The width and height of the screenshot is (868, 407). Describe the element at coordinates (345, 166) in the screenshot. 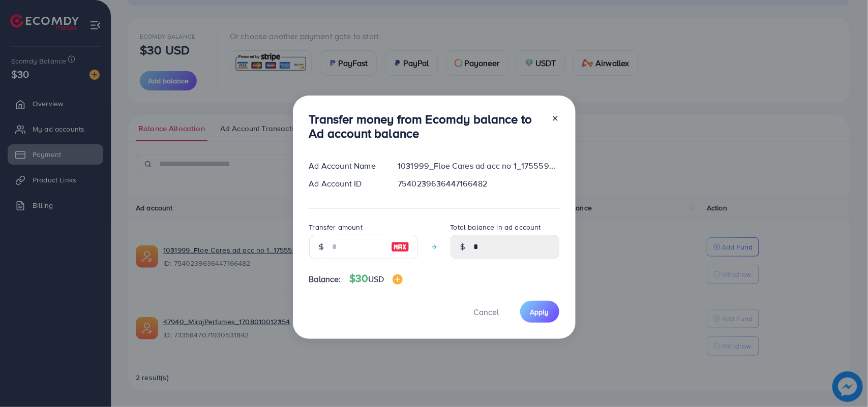

I see `div: Ad Account Name` at that location.